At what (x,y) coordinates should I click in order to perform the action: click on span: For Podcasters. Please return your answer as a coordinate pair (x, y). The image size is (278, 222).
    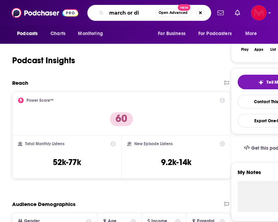
    Looking at the image, I should click on (215, 34).